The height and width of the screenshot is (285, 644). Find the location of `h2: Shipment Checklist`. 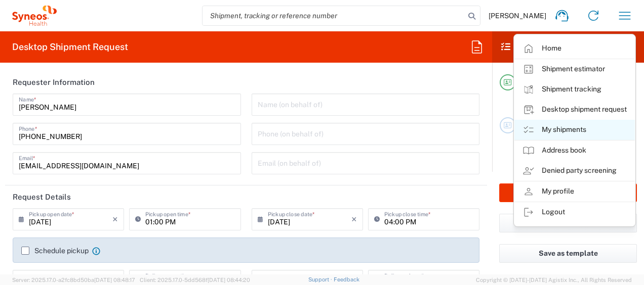

h2: Shipment Checklist is located at coordinates (551, 47).